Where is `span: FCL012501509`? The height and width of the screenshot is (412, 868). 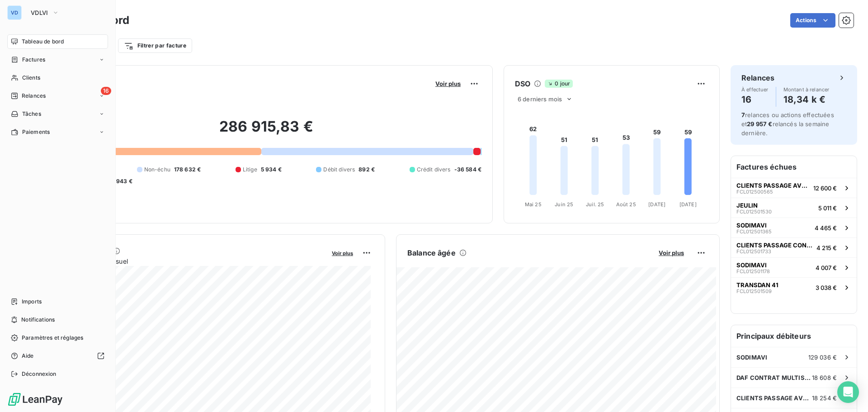 span: FCL012501509 is located at coordinates (754, 291).